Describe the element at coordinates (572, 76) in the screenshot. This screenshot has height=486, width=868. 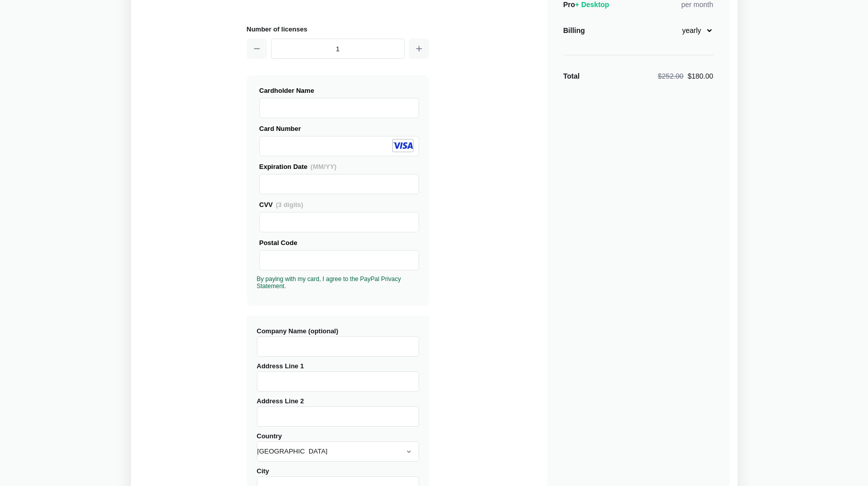
I see `strong: Total` at that location.